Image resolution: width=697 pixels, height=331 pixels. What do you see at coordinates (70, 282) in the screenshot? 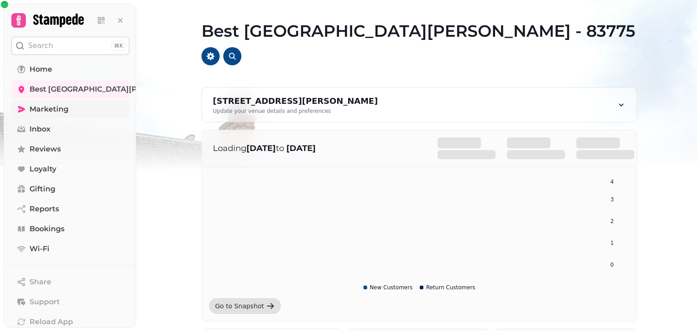
I see `button: Share` at bounding box center [70, 282].